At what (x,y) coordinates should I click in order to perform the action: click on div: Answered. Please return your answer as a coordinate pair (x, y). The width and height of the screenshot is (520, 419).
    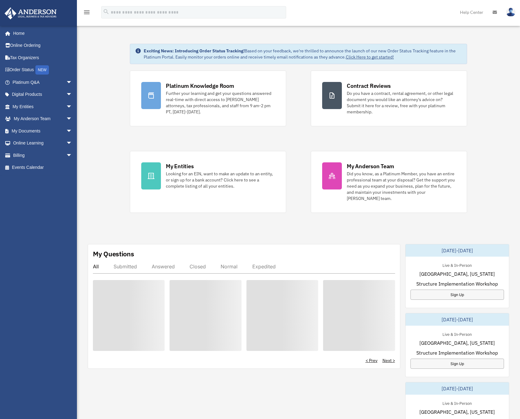
    Looking at the image, I should click on (163, 266).